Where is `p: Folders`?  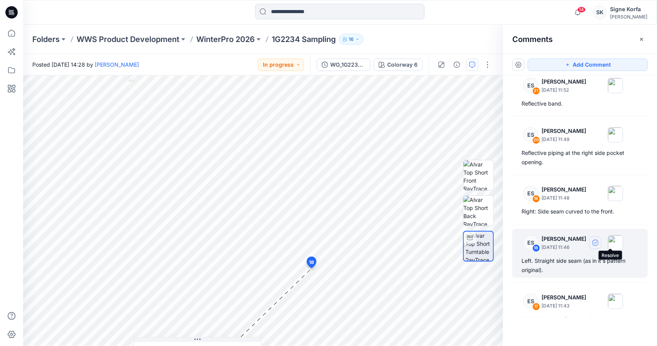 p: Folders is located at coordinates (46, 39).